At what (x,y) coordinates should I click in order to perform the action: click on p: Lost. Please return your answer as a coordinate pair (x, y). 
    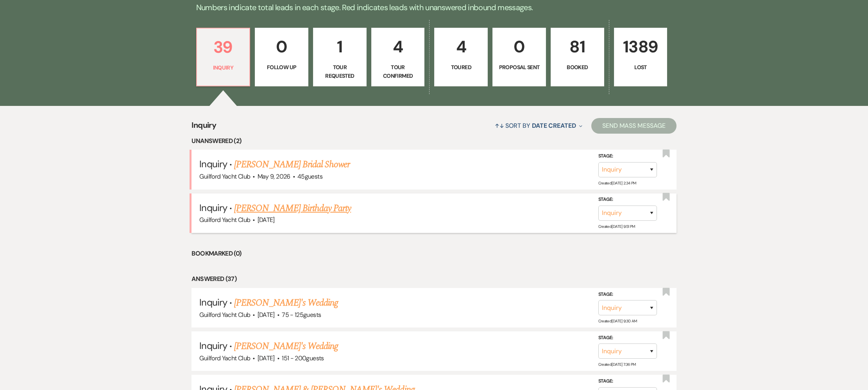
    Looking at the image, I should click on (640, 67).